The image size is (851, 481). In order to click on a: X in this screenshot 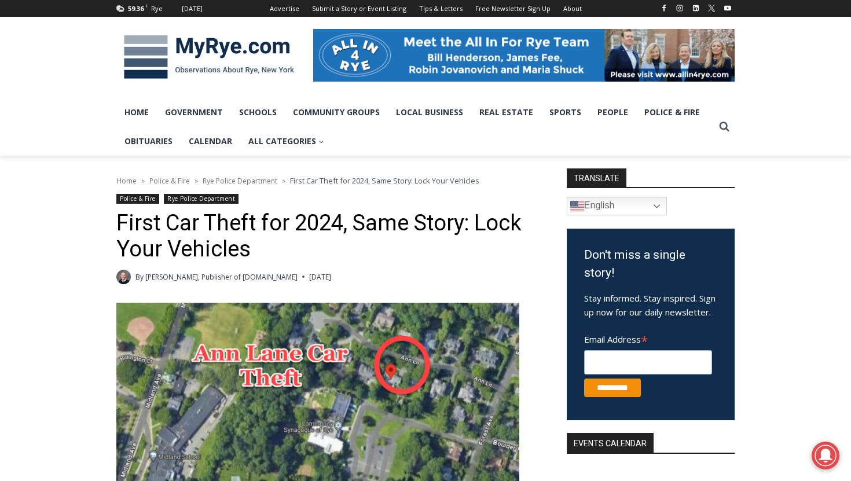, I will do `click(712, 8)`.